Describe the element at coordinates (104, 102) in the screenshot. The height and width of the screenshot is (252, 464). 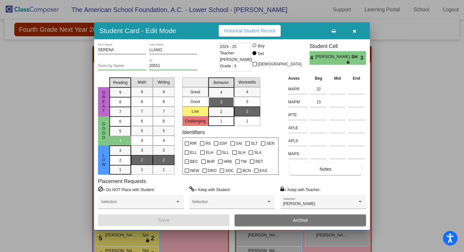
I see `span: Great` at that location.